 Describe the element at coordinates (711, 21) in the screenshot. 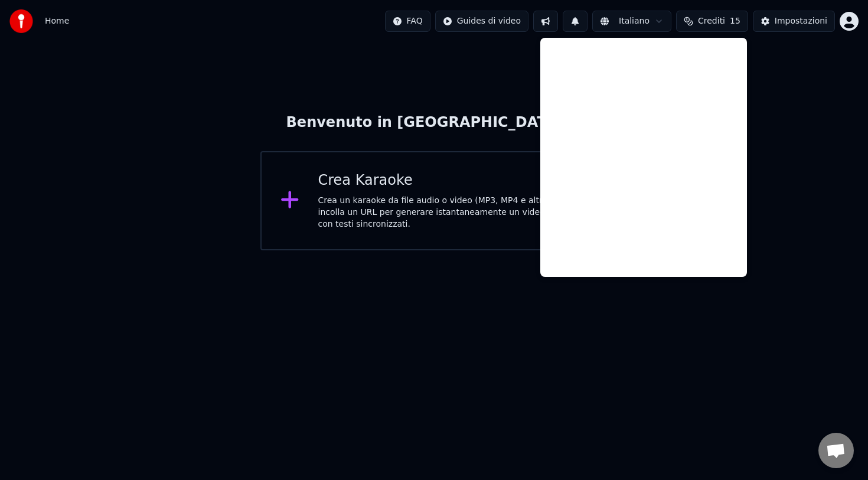

I see `span: Crediti` at that location.